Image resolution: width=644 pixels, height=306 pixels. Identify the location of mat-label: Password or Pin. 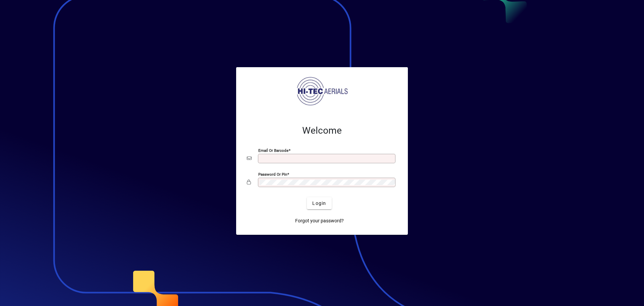
(273, 174).